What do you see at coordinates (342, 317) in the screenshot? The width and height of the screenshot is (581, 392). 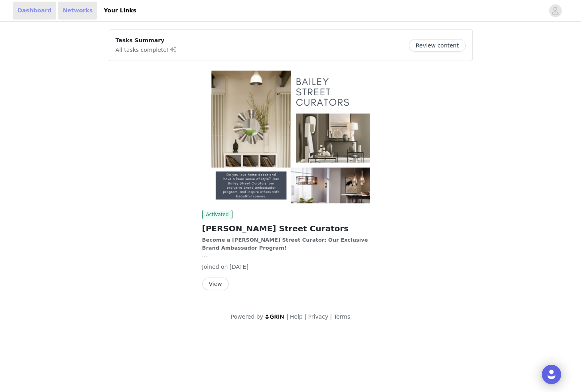 I see `a: Terms` at bounding box center [342, 317].